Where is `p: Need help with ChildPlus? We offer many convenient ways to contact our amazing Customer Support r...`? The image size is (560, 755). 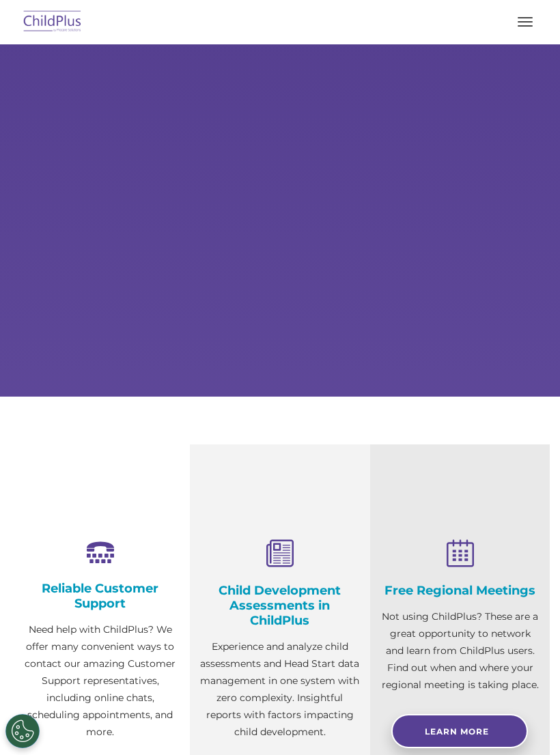
p: Need help with ChildPlus? We offer many convenient ways to contact our amazing Customer Support r... is located at coordinates (100, 680).